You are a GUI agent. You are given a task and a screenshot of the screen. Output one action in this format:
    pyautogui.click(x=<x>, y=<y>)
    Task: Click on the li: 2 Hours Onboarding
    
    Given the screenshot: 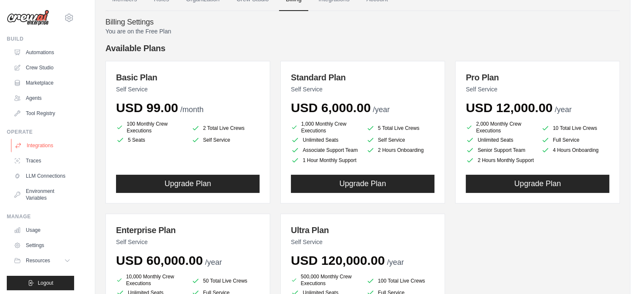 What is the action you would take?
    pyautogui.click(x=401, y=150)
    